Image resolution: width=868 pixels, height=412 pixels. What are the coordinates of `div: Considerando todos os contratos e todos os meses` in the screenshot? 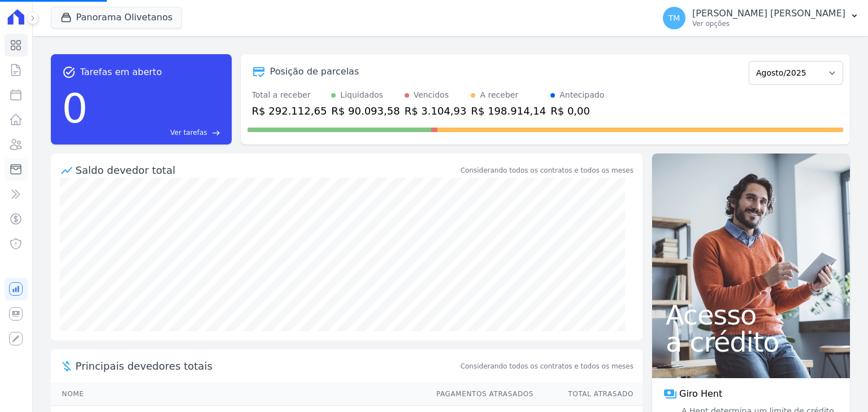 It's located at (547, 171).